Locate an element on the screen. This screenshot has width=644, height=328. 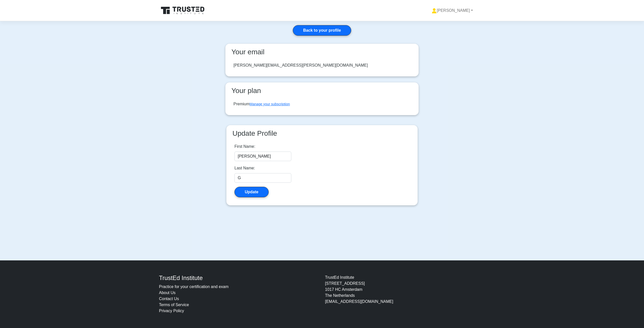
label: Last Name: is located at coordinates (245, 168).